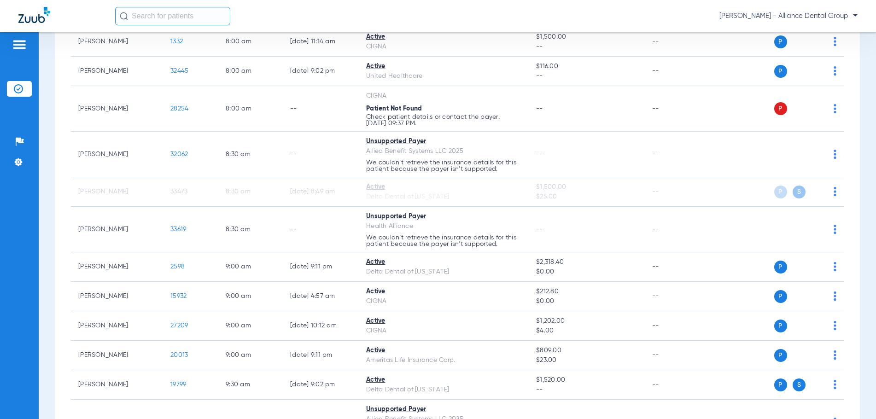 This screenshot has height=419, width=876. Describe the element at coordinates (250, 385) in the screenshot. I see `td: 9:30 AM` at that location.